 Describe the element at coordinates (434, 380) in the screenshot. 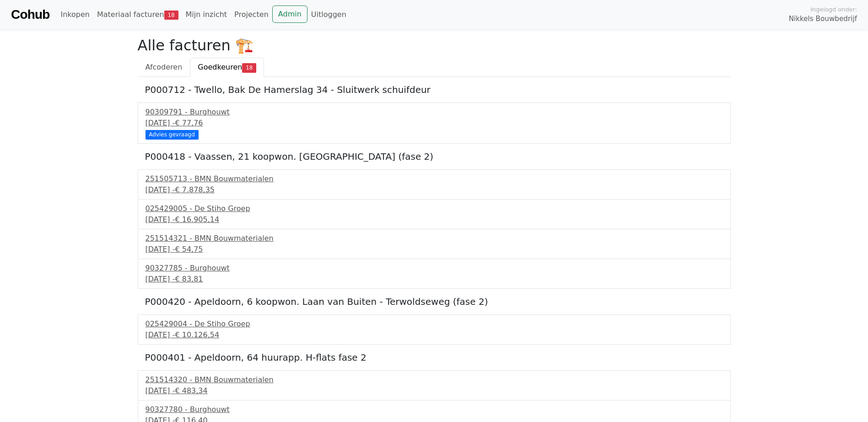

I see `div: 251514320 - BMN Bouwmaterialen` at that location.